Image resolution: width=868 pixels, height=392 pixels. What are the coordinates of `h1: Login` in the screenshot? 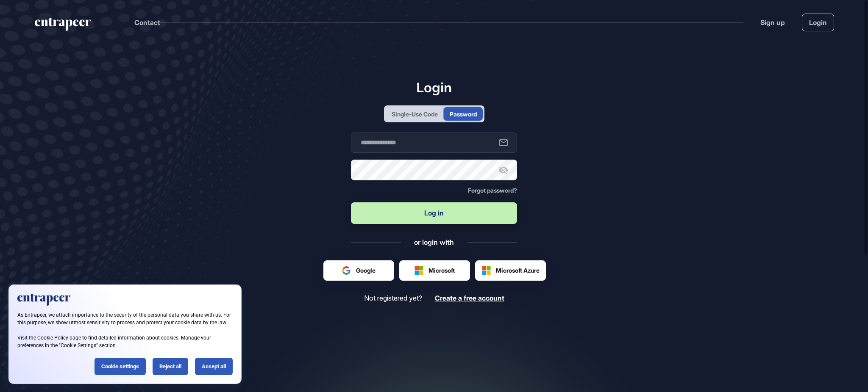 It's located at (434, 87).